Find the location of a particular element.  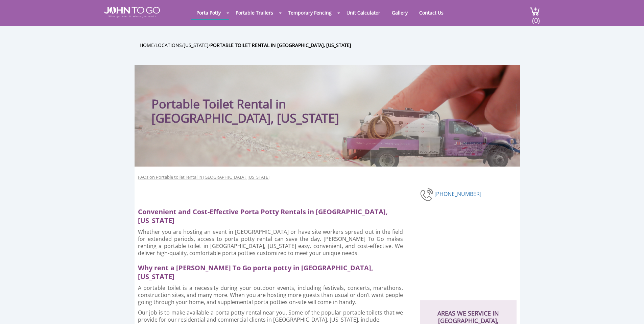

img: Portable toilet rental in Passaic County, New Jersey - Porta Potty is located at coordinates (428, 195).